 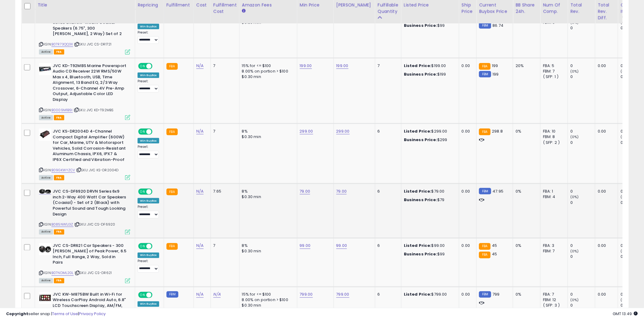 What do you see at coordinates (46, 281) in the screenshot?
I see `span: All listings currently available for purchase on Amazon` at bounding box center [46, 281].